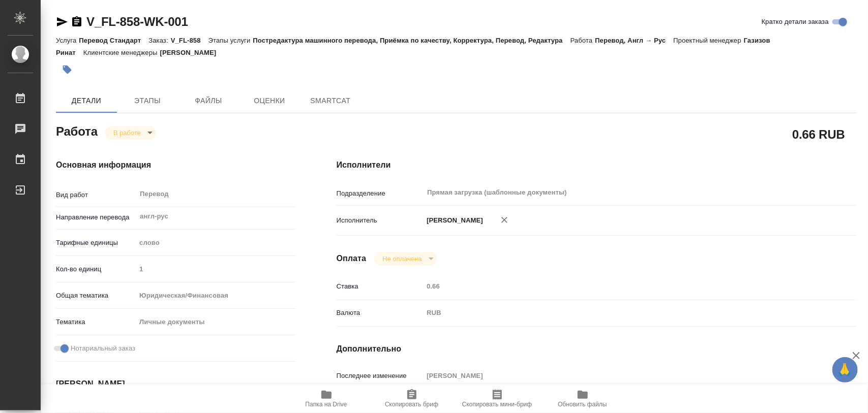 The width and height of the screenshot is (868, 413). What do you see at coordinates (87, 100) in the screenshot?
I see `span: Детали` at bounding box center [87, 100].